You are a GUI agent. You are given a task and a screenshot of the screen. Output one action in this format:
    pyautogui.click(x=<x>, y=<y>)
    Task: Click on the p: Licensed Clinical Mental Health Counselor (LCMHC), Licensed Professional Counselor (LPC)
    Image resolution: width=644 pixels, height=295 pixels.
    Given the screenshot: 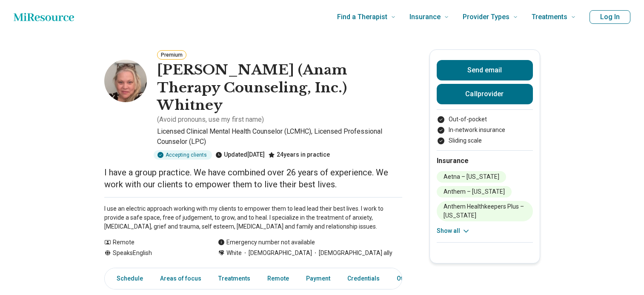 What is the action you would take?
    pyautogui.click(x=280, y=137)
    